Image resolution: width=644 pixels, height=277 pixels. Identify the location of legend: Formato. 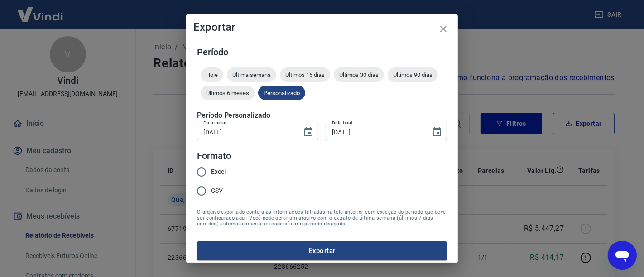
(214, 156).